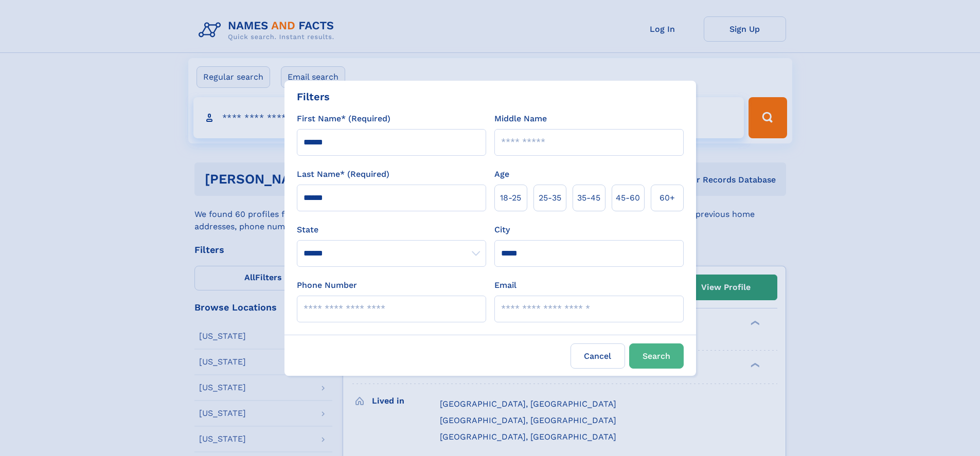 This screenshot has width=980, height=456. What do you see at coordinates (501, 174) in the screenshot?
I see `label: Age` at bounding box center [501, 174].